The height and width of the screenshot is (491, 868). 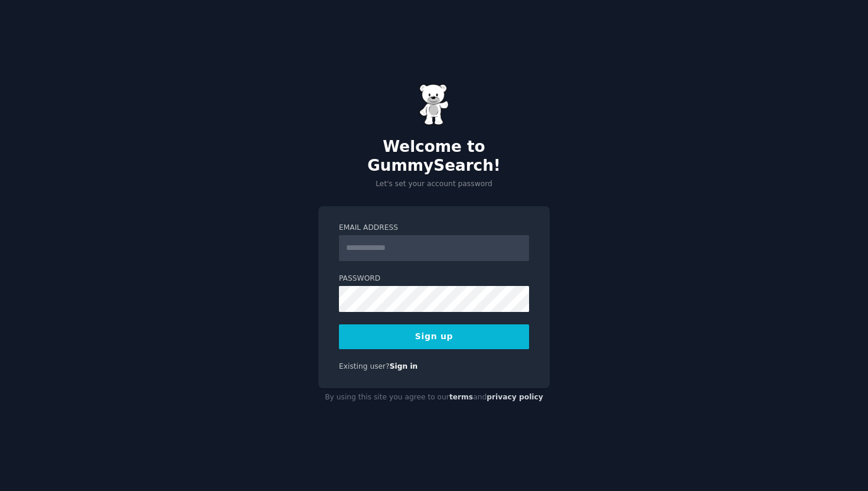 I want to click on label: Password, so click(x=434, y=279).